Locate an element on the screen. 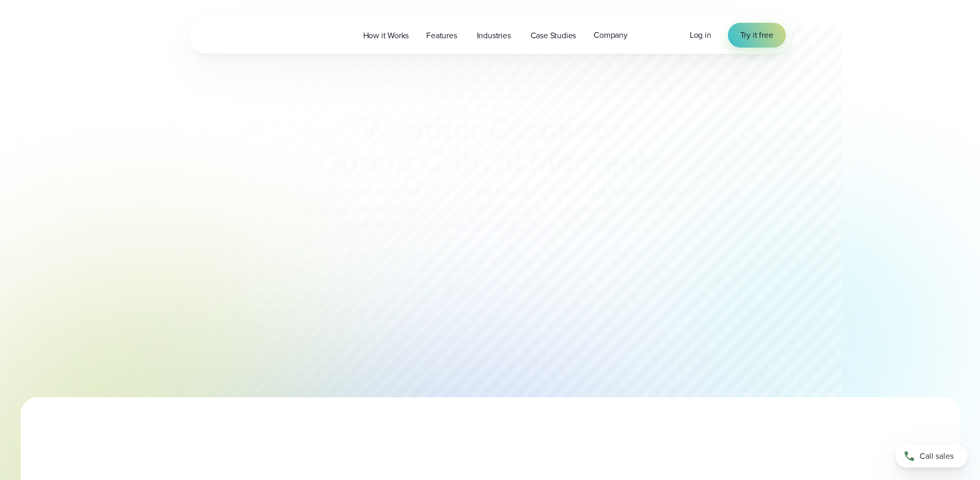 The height and width of the screenshot is (480, 980). span: Case Studies is located at coordinates (553, 36).